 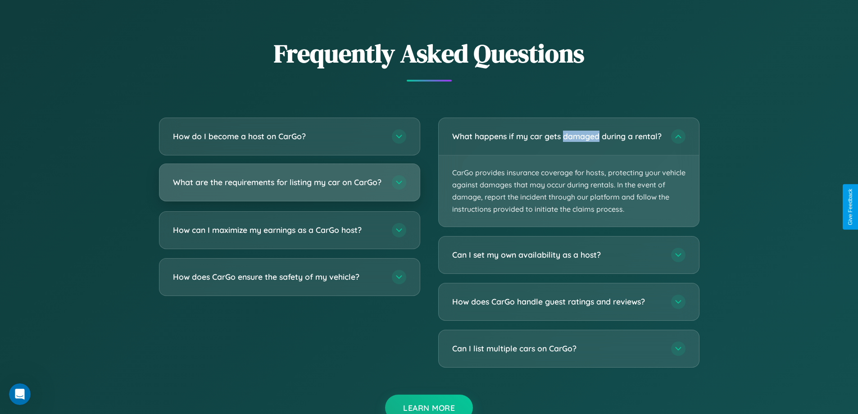 What do you see at coordinates (278, 277) in the screenshot?
I see `h3: How does CarGo ensure the safety of my vehicle?` at bounding box center [278, 277].